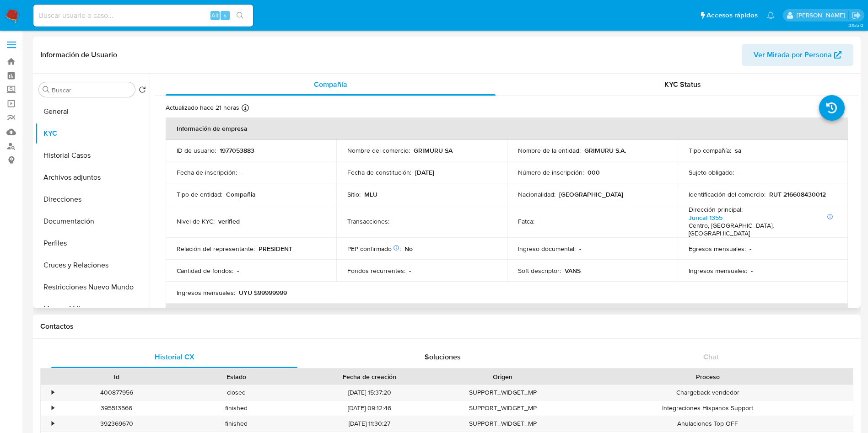 This screenshot has width=868, height=433. I want to click on button: Restricciones Nuevo Mundo, so click(92, 287).